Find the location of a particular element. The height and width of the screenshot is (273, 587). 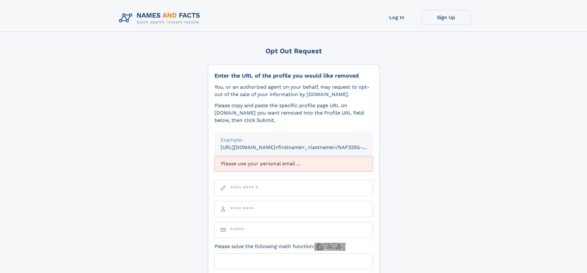

img: Logo Names and Facts is located at coordinates (161, 18).